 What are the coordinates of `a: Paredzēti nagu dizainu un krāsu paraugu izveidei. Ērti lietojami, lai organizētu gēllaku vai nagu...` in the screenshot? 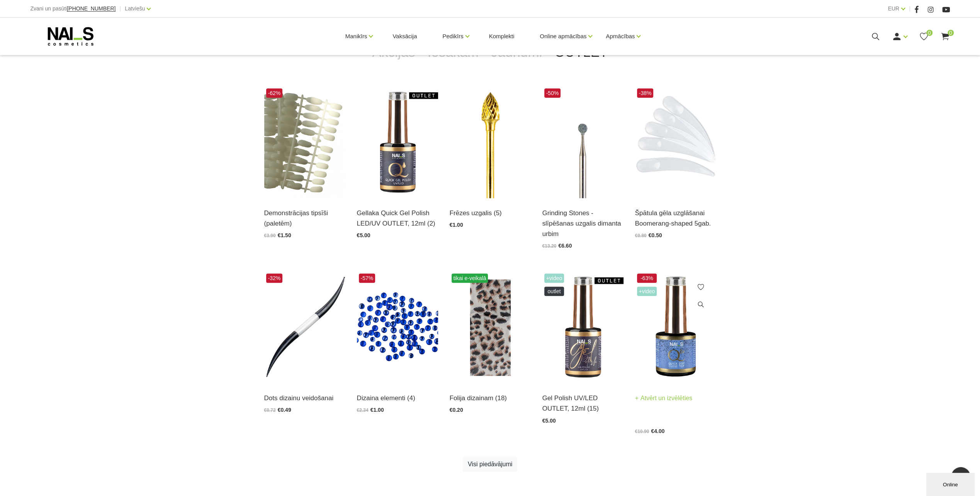 It's located at (305, 142).